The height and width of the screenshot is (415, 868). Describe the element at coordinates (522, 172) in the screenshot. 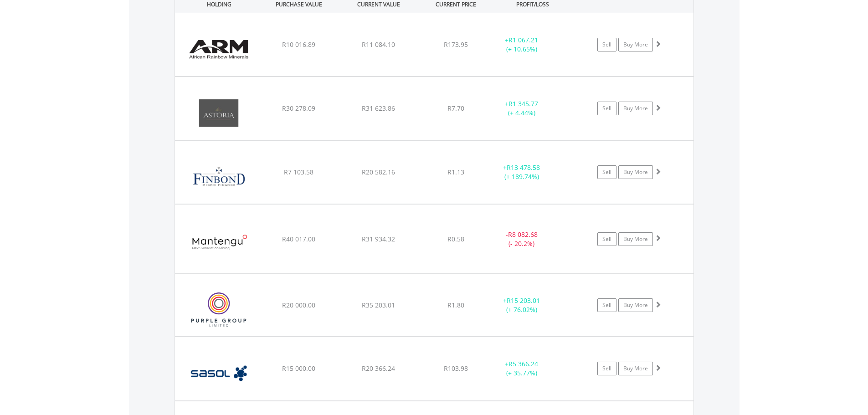

I see `div: + (+ 189.74%)` at that location.